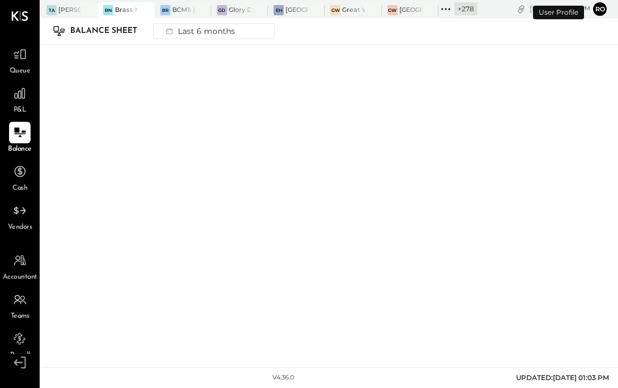 The width and height of the screenshot is (618, 388). I want to click on a: P&L, so click(20, 99).